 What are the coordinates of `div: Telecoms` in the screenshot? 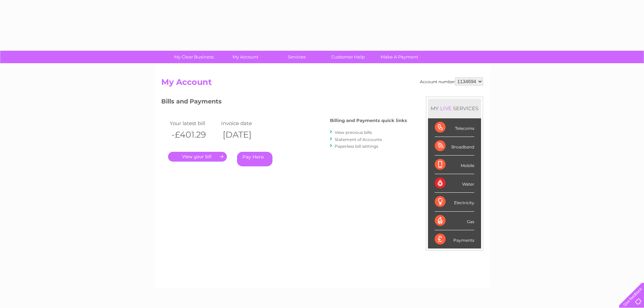 It's located at (454, 127).